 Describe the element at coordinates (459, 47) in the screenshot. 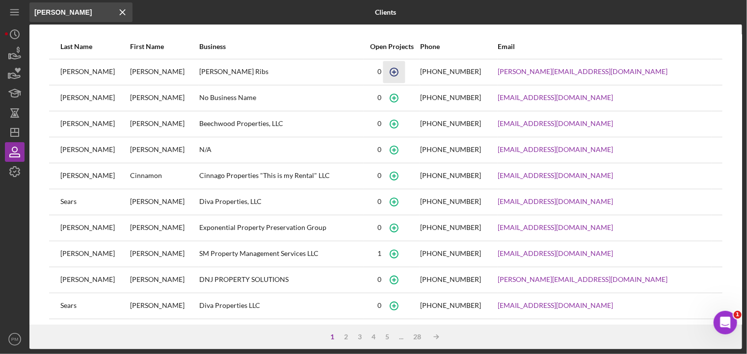

I see `div: Phone` at that location.